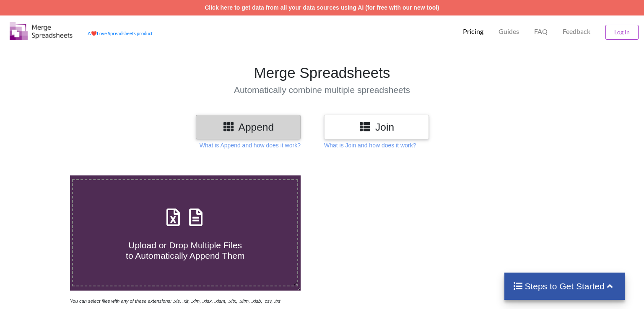  What do you see at coordinates (249, 146) in the screenshot?
I see `p: What is Append and how does it work?` at bounding box center [249, 146].